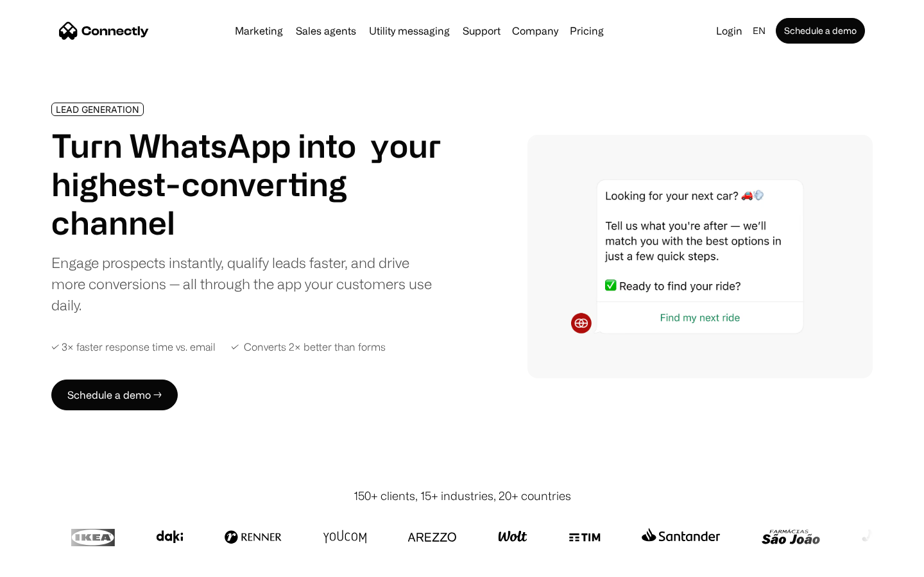 The image size is (924, 577). Describe the element at coordinates (410, 31) in the screenshot. I see `a: Utility messaging` at that location.